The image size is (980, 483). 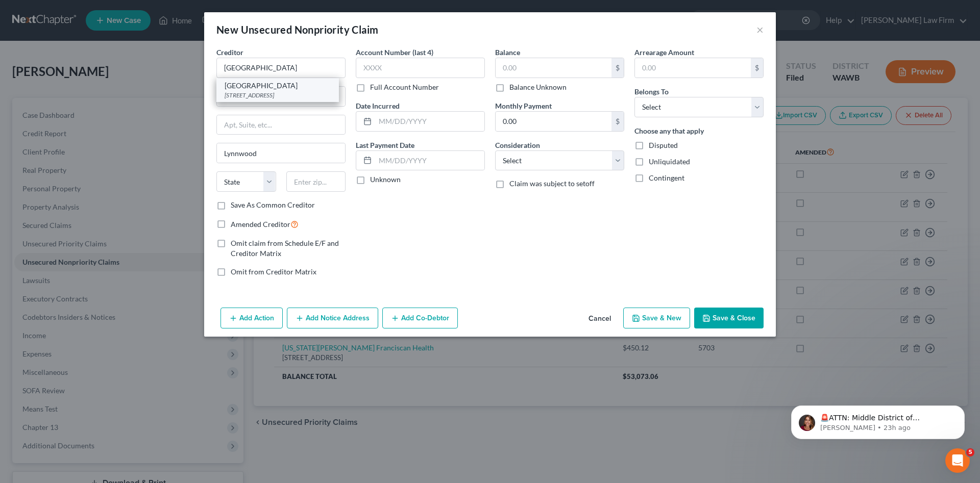 I want to click on span: Contingent, so click(x=667, y=177).